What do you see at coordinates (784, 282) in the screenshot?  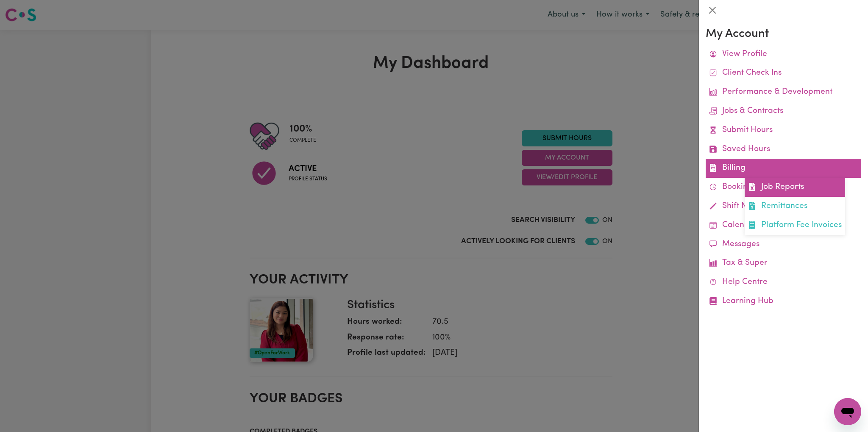 I see `a: Help Centre` at bounding box center [784, 282].